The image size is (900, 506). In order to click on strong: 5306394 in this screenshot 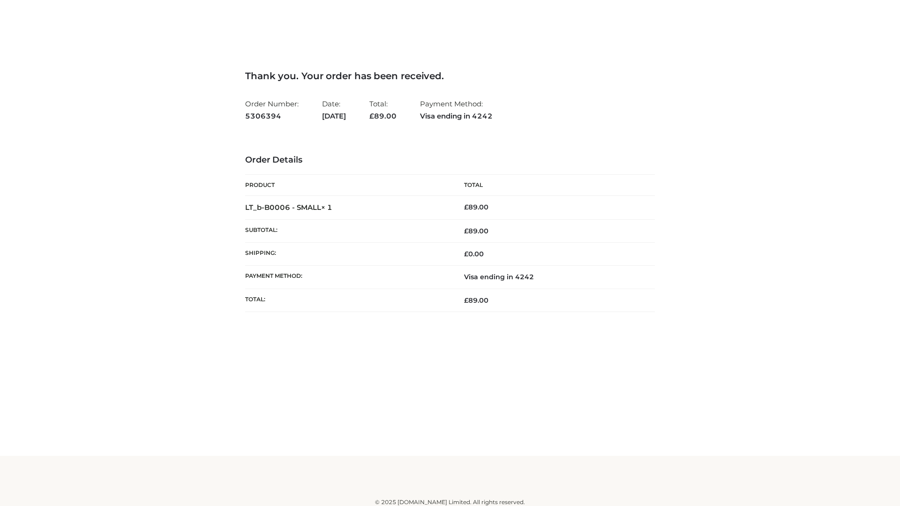, I will do `click(272, 116)`.